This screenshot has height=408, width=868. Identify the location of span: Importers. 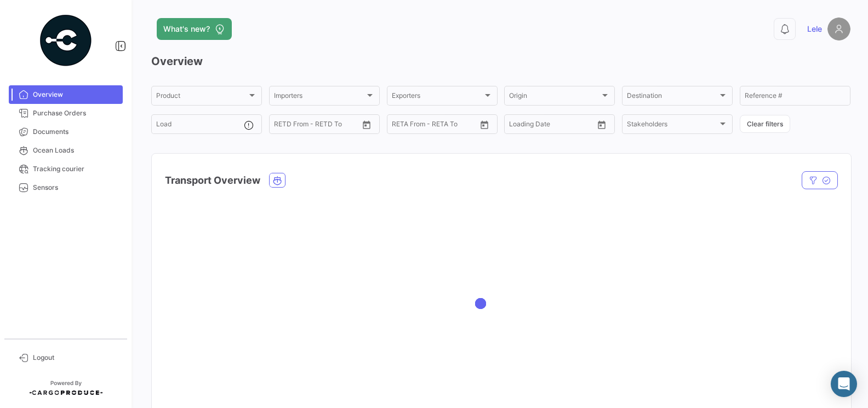
(319, 98).